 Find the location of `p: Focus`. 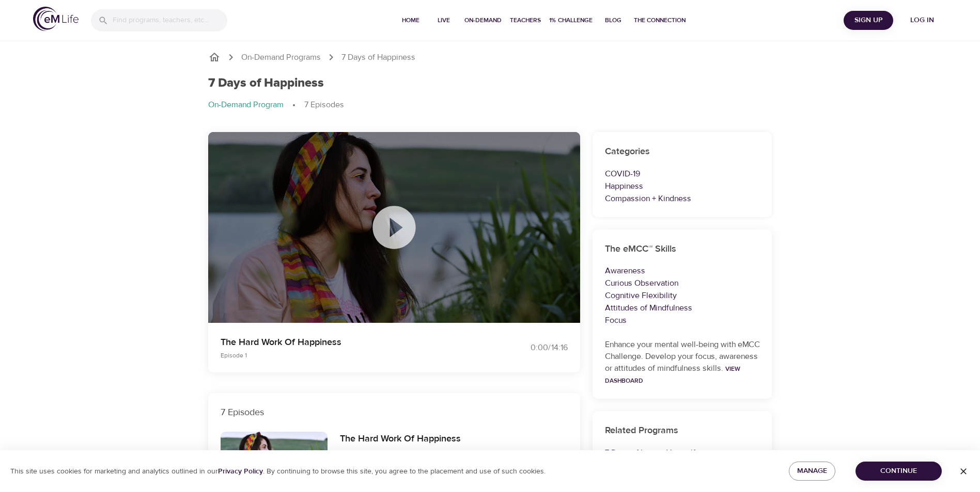

p: Focus is located at coordinates (682, 320).